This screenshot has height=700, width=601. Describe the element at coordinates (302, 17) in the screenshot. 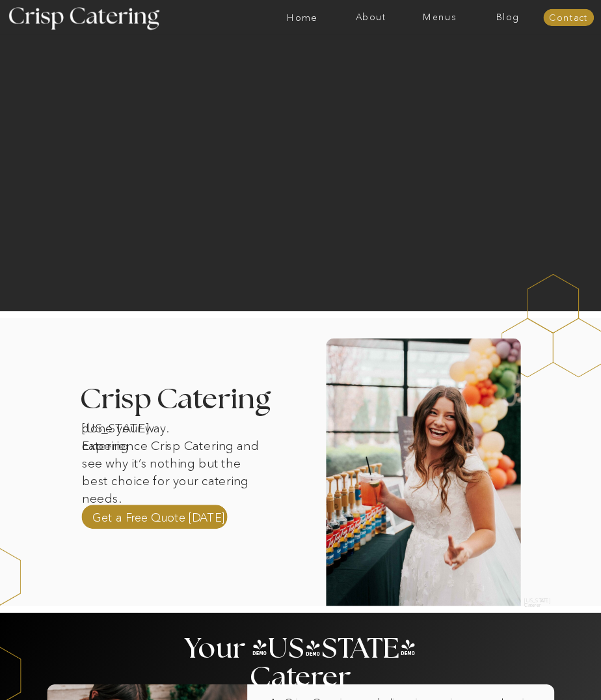

I see `nav: Home` at that location.